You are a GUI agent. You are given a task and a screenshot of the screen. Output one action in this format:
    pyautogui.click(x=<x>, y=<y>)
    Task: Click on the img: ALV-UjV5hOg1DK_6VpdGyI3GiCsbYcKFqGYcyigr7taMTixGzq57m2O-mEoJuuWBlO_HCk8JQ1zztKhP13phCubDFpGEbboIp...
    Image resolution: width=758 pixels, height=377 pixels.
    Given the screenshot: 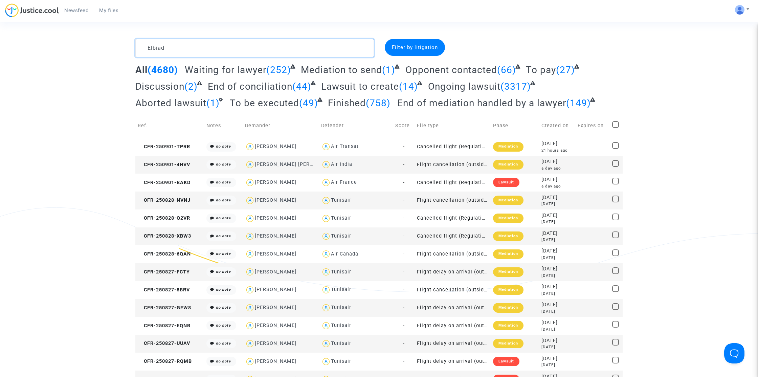 What is the action you would take?
    pyautogui.click(x=740, y=10)
    